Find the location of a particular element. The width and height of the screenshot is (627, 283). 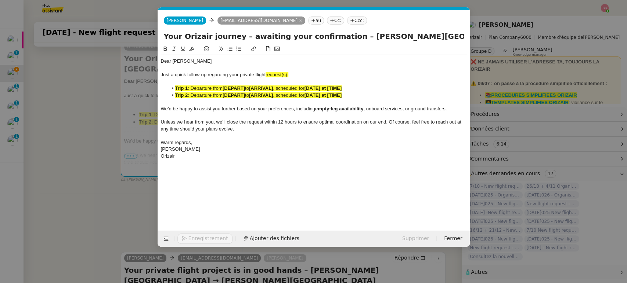

span: , onboard services, or ground transfers. is located at coordinates (405, 109).